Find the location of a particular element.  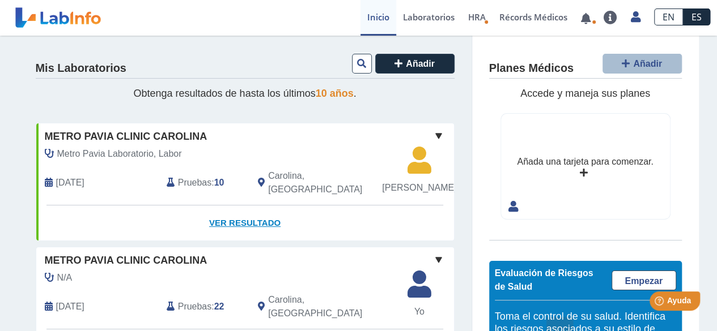

span: N/A is located at coordinates (65, 278).